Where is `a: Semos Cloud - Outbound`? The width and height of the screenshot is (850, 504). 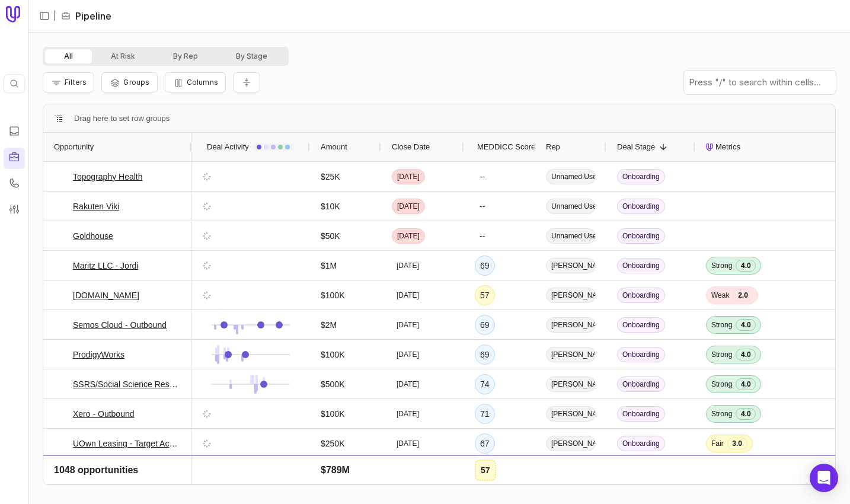
a: Semos Cloud - Outbound is located at coordinates (120, 325).